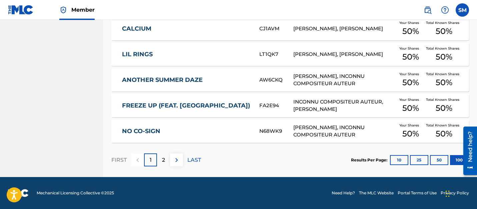 The image size is (477, 209). I want to click on button: 25, so click(419, 160).